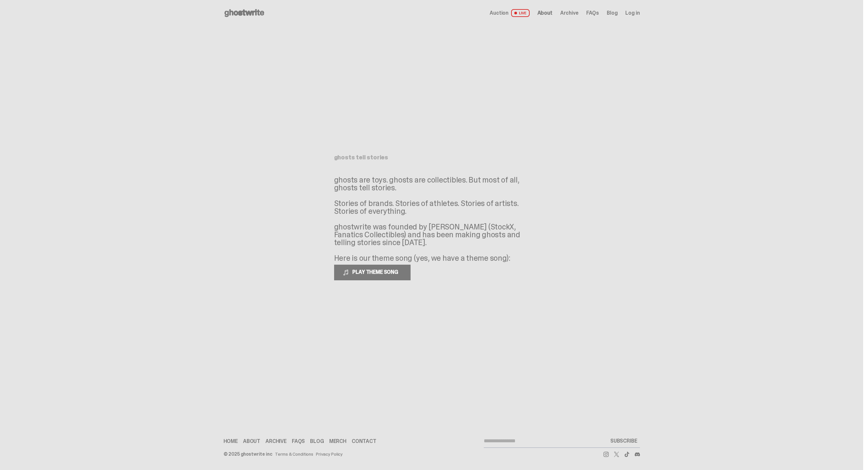 The width and height of the screenshot is (868, 470). I want to click on a: Auction LIVE, so click(510, 13).